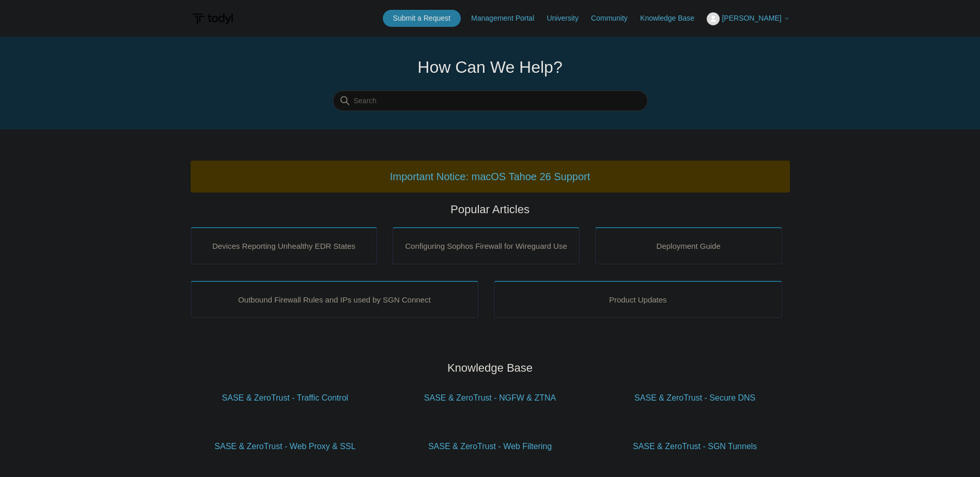 The width and height of the screenshot is (980, 477). Describe the element at coordinates (508, 18) in the screenshot. I see `a: Management Portal` at that location.